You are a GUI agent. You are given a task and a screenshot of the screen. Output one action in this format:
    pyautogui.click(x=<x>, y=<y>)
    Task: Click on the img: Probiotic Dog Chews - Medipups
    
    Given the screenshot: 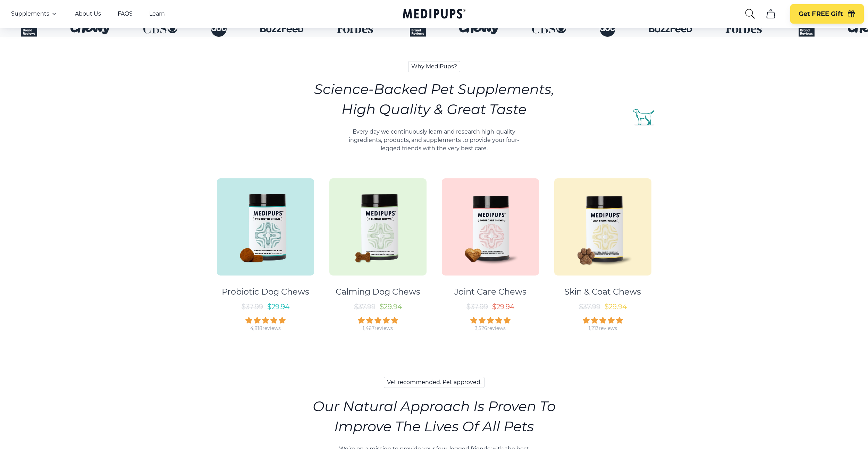 What is the action you would take?
    pyautogui.click(x=265, y=227)
    